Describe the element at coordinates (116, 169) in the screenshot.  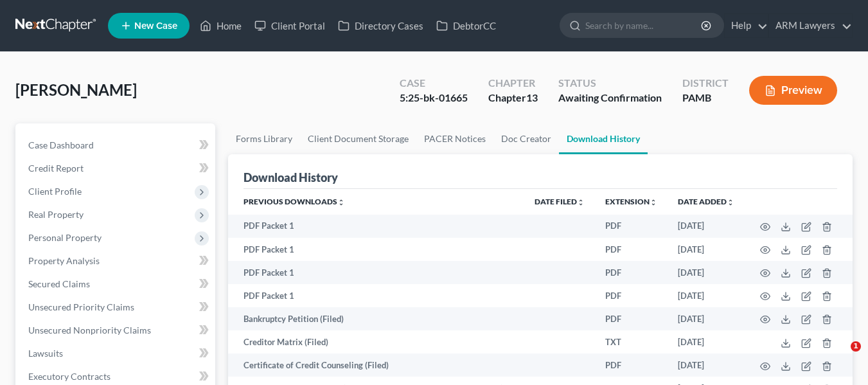
I see `a: Credit Report` at that location.